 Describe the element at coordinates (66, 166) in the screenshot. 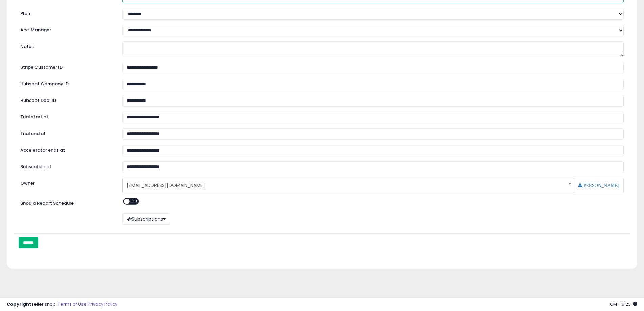

I see `label: Subscribed at` at that location.